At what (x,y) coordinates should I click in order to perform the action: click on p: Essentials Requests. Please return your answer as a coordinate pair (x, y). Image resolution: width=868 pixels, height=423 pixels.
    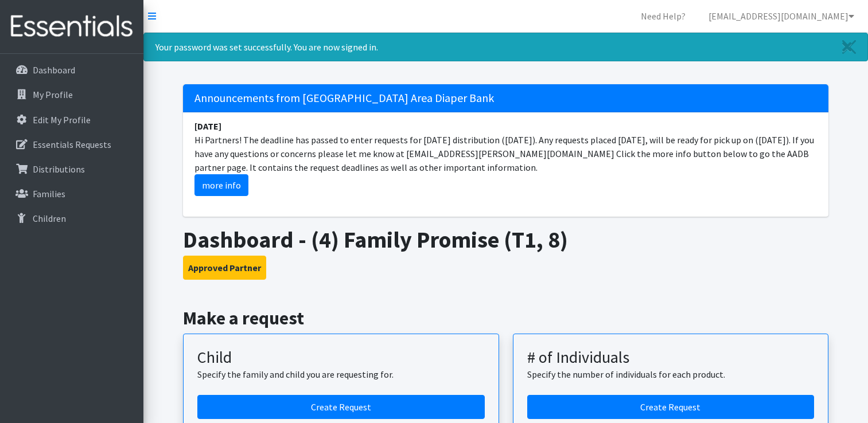
    Looking at the image, I should click on (72, 144).